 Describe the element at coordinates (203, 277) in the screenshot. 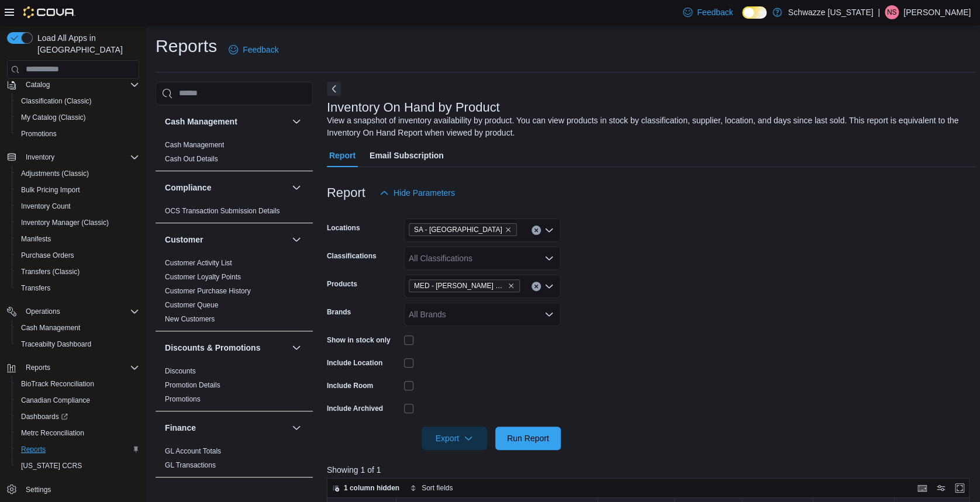

I see `span: Customer Loyalty Points` at that location.